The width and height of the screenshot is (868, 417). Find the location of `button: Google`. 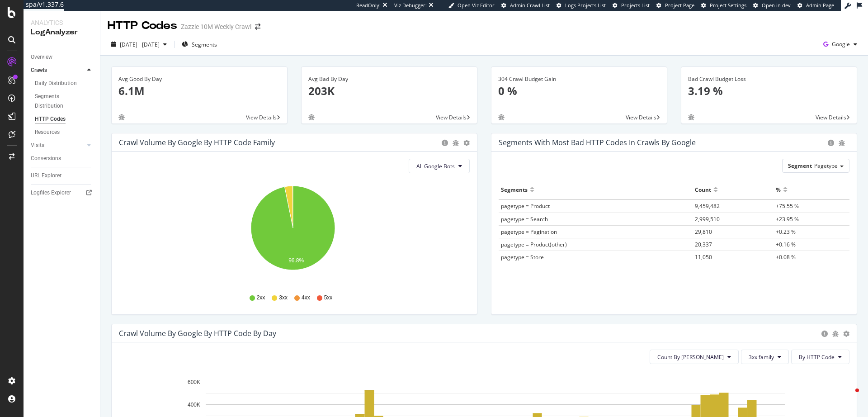

button: Google is located at coordinates (840, 44).